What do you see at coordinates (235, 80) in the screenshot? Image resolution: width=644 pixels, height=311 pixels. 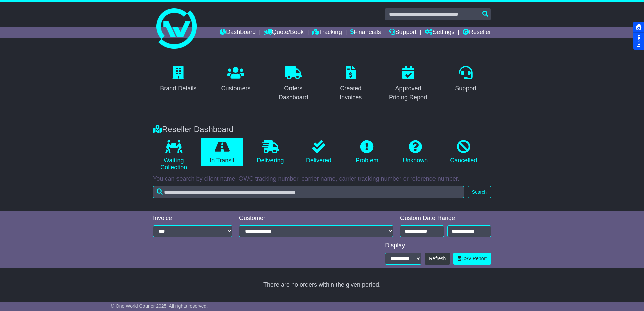 I see `a: Customers` at bounding box center [235, 80].